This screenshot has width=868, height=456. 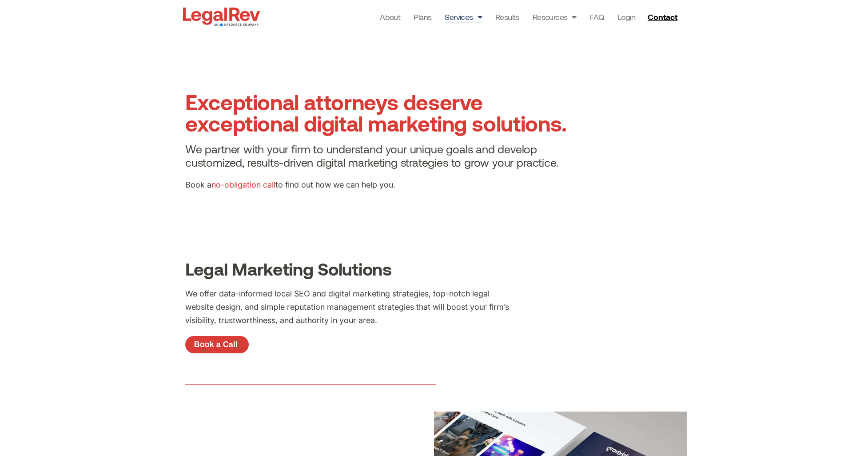 I want to click on a: Resources, so click(x=555, y=17).